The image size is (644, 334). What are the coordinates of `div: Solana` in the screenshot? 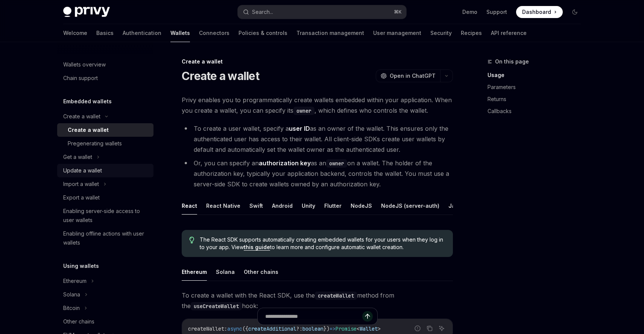 It's located at (71, 295).